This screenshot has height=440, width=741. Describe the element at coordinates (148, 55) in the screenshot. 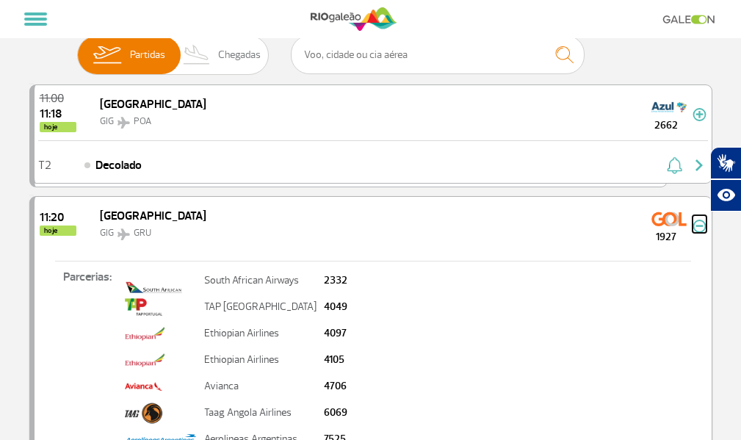

I see `span: Partidas` at that location.